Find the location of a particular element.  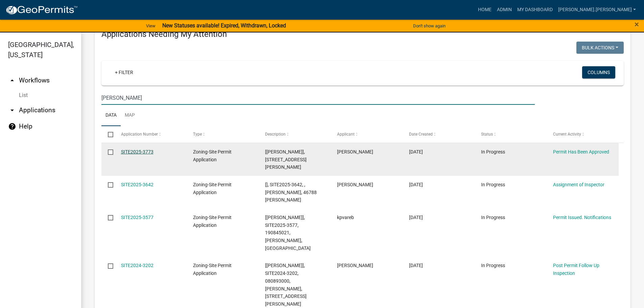

a: Map is located at coordinates (130, 116).